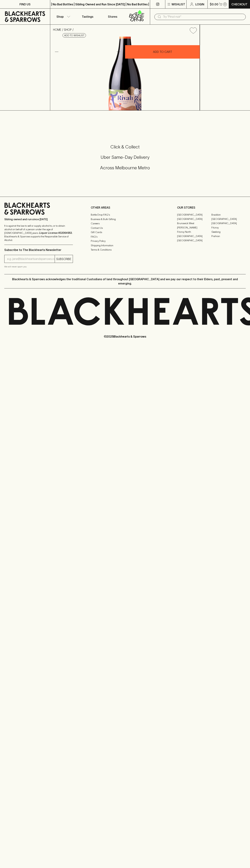  Describe the element at coordinates (229, 215) in the screenshot. I see `a: Braddon` at that location.